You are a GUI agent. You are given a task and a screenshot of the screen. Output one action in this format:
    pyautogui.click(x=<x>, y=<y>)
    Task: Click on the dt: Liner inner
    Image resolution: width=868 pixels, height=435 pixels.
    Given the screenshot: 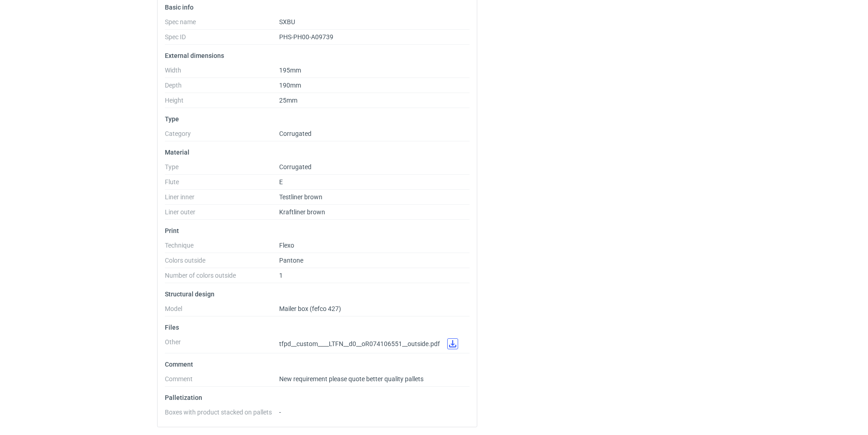 What is the action you would take?
    pyautogui.click(x=222, y=199)
    